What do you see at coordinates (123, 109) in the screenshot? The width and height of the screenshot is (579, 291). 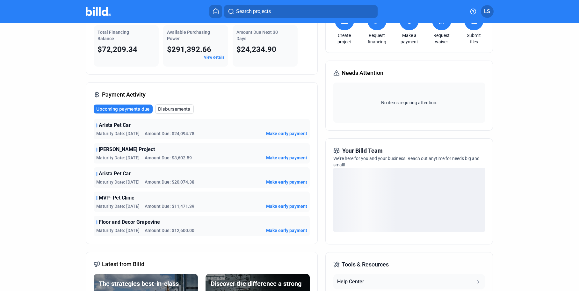 I see `button: Upcoming payments due` at bounding box center [123, 109].